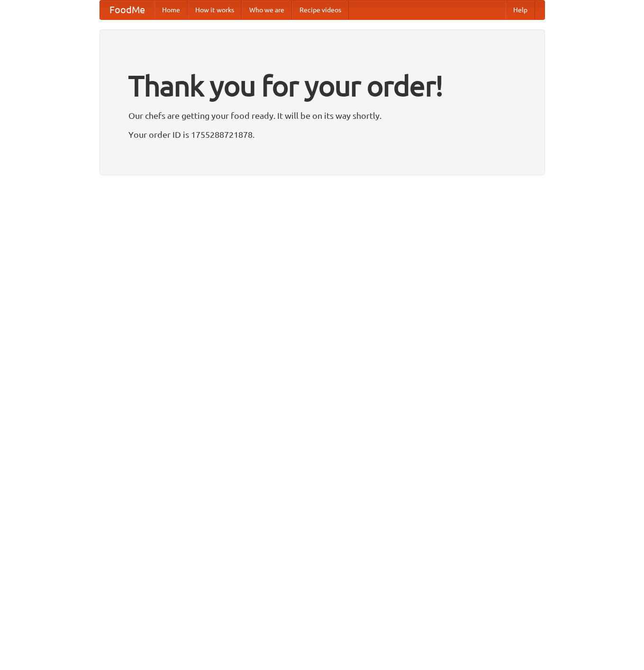  I want to click on a: FoodMe, so click(127, 10).